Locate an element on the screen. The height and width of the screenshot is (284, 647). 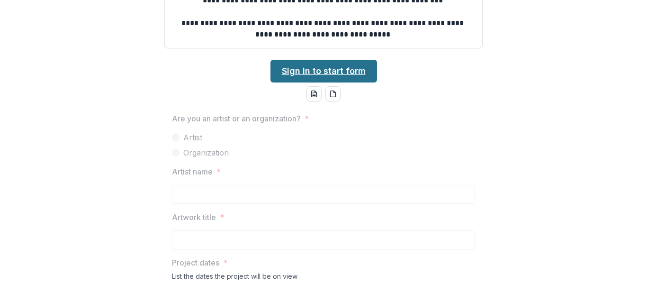
p: Are you an artist or an organization? is located at coordinates (236, 118).